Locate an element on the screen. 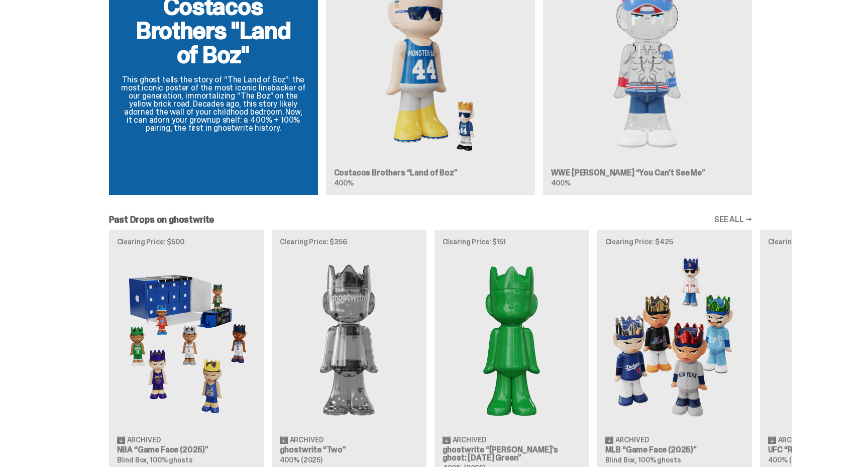  h3: ghostwrite “Two” is located at coordinates (349, 450).